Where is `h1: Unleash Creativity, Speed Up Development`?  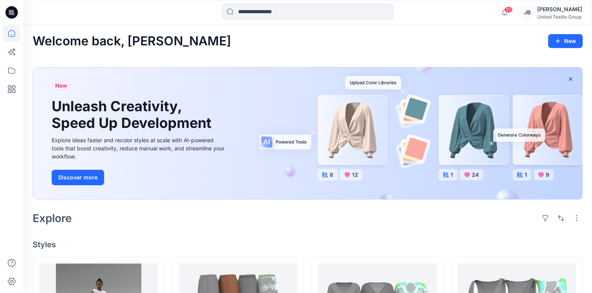
h1: Unleash Creativity, Speed Up Development is located at coordinates (133, 115).